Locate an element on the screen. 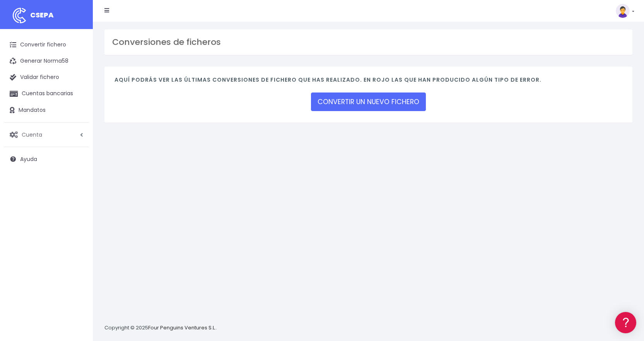 This screenshot has height=341, width=644. a: Cuentas bancarias is located at coordinates (46, 93).